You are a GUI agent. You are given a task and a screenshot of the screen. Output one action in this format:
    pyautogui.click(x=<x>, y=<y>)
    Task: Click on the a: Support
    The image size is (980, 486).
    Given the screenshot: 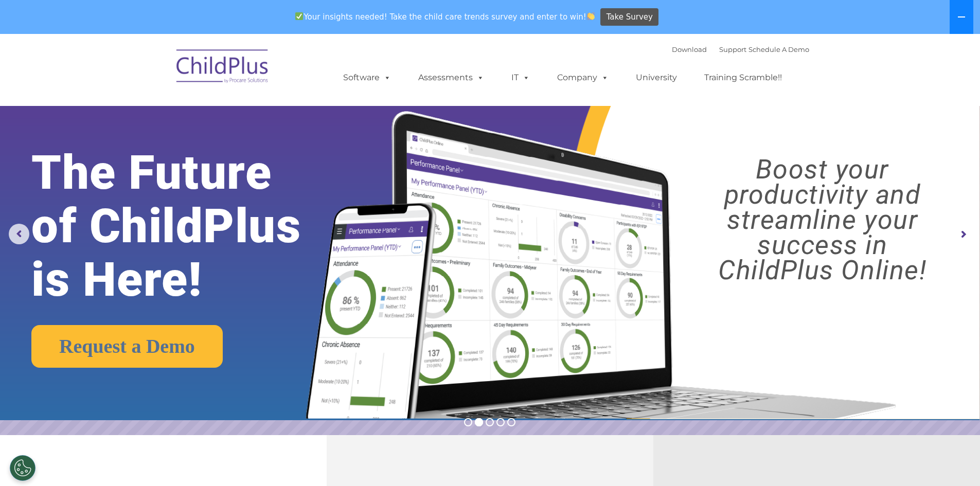 What is the action you would take?
    pyautogui.click(x=732, y=49)
    